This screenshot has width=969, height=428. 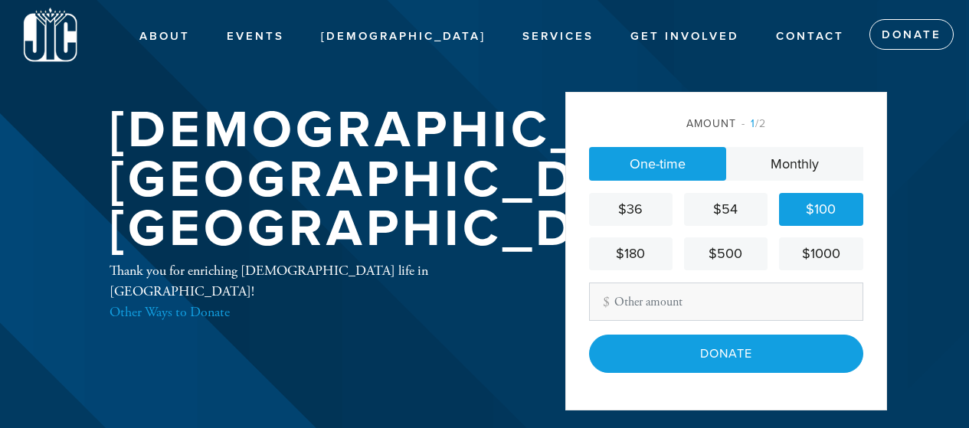 What do you see at coordinates (725, 253) in the screenshot?
I see `a: $500` at bounding box center [725, 253].